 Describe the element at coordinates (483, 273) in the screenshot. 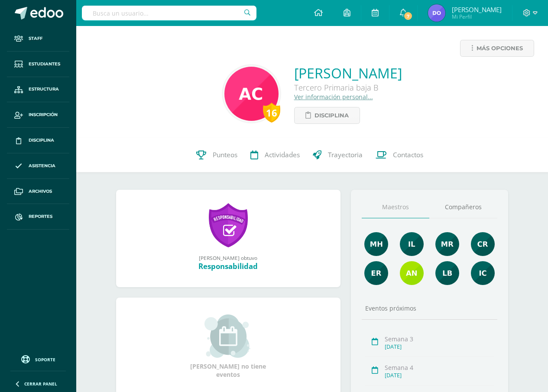

I see `img: 4c3f691a0e7e38c5e303429eb4df9a36.png` at that location.